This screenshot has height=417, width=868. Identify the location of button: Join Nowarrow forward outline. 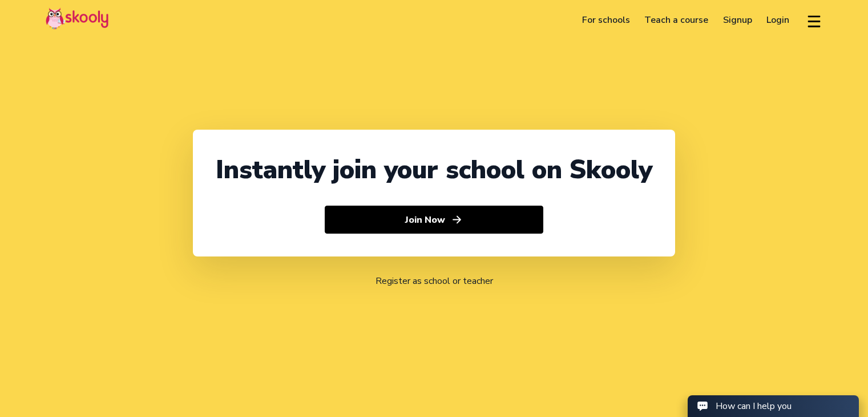
(434, 220).